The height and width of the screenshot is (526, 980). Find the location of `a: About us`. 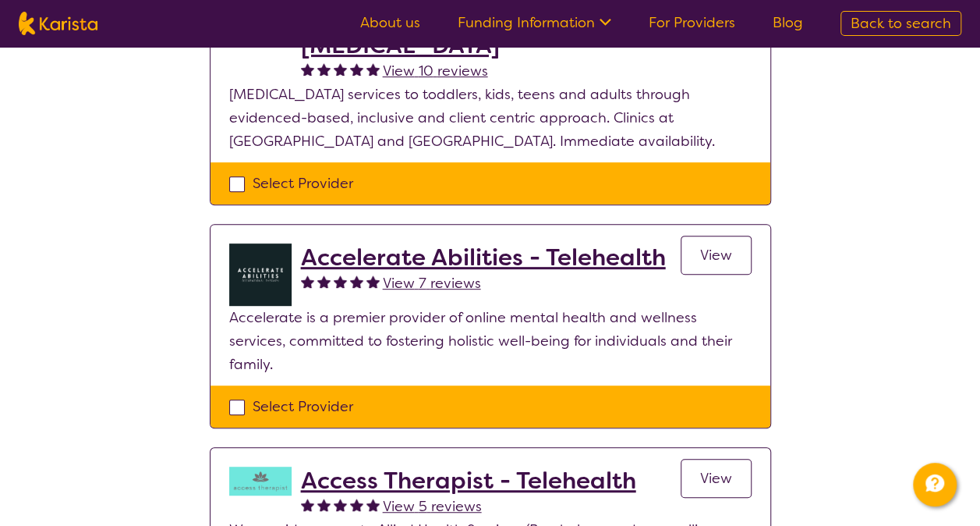

a: About us is located at coordinates (389, 23).